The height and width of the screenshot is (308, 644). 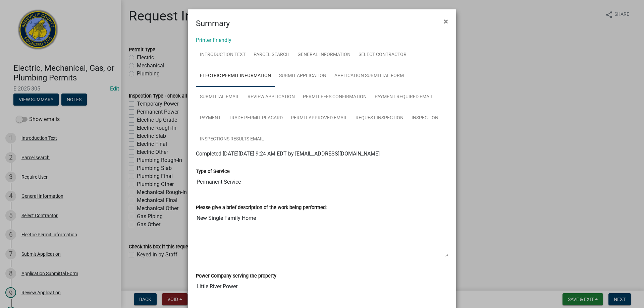 I want to click on h4: Summary, so click(x=213, y=23).